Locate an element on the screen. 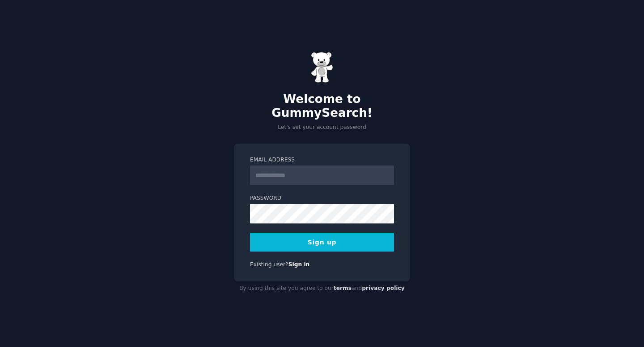 The image size is (644, 347). label: Email Address is located at coordinates (322, 160).